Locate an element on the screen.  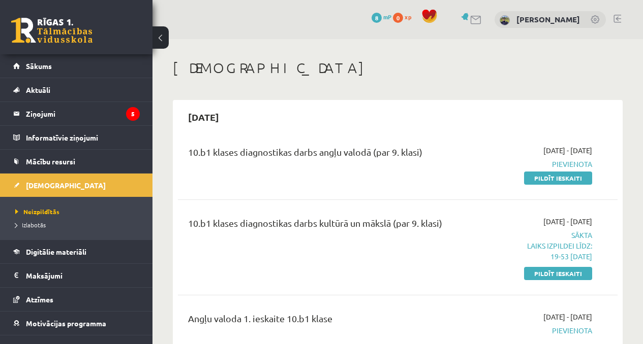
span: 8 is located at coordinates (376, 18).